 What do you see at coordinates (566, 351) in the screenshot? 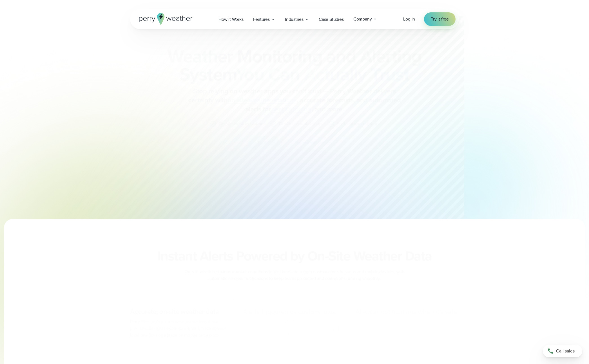
I see `span: Call sales` at bounding box center [566, 351].